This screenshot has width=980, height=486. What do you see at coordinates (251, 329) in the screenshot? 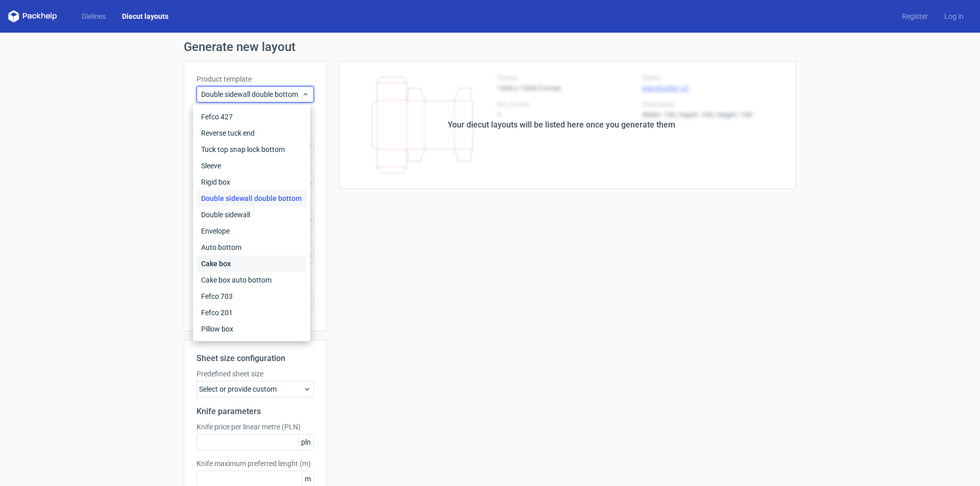
I see `div: Pillow box` at bounding box center [251, 329].